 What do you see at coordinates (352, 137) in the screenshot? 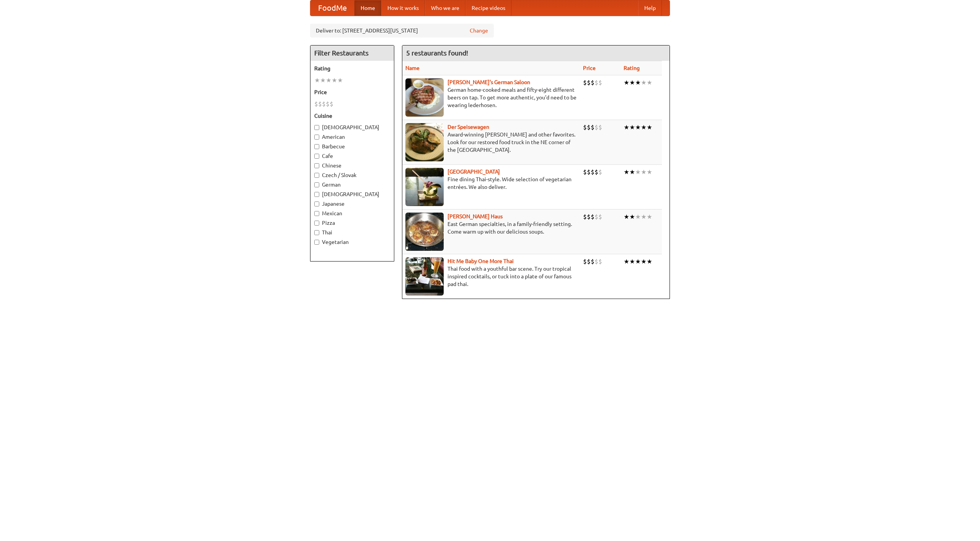
I see `label: American` at bounding box center [352, 137].